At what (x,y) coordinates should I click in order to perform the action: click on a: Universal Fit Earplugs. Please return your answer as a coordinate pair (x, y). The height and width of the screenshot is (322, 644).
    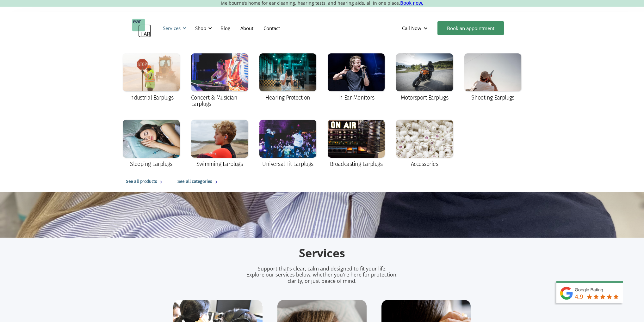
    Looking at the image, I should click on (288, 145).